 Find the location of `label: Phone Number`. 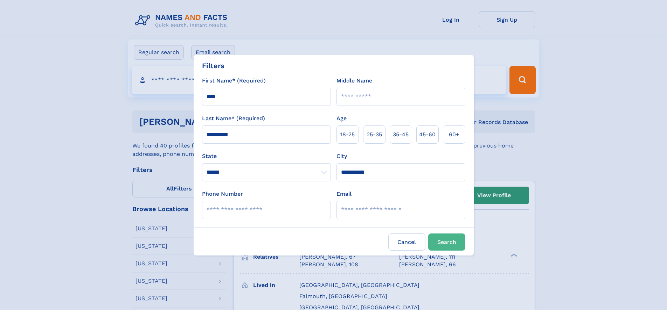

label: Phone Number is located at coordinates (222, 194).